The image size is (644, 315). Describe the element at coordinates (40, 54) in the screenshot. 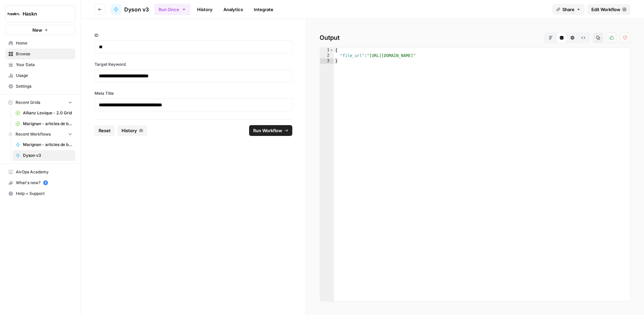

I see `a: Browse` at that location.